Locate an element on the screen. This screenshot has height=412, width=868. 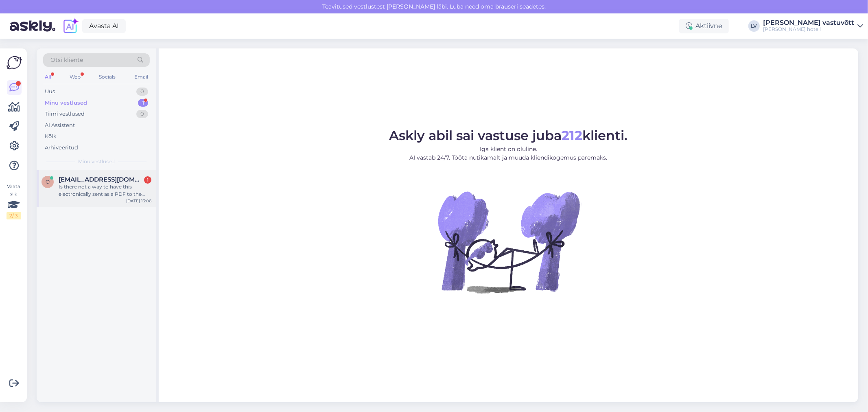
img: explore-ai is located at coordinates (70, 26).